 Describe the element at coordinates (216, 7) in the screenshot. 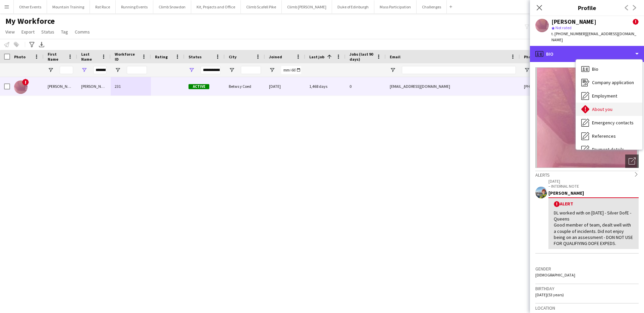

I see `button: Kit, Projects and Office` at that location.